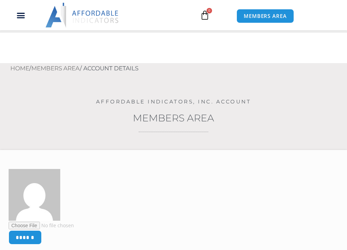 The image size is (347, 250). What do you see at coordinates (20, 68) in the screenshot?
I see `a: Home` at bounding box center [20, 68].